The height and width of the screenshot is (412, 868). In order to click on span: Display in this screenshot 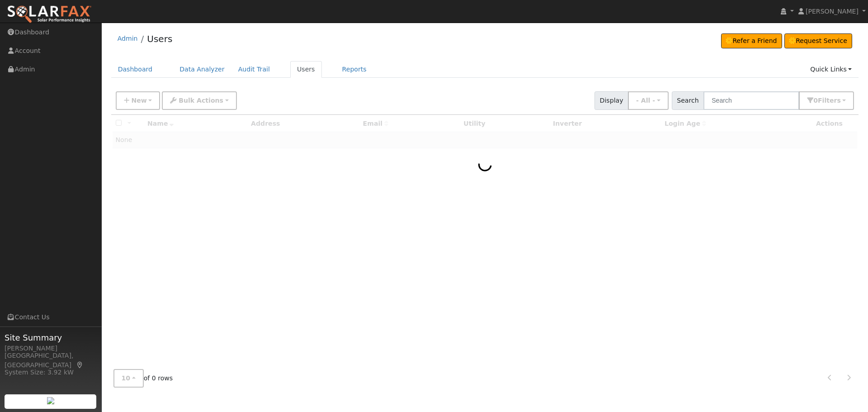, I will do `click(611, 100)`.